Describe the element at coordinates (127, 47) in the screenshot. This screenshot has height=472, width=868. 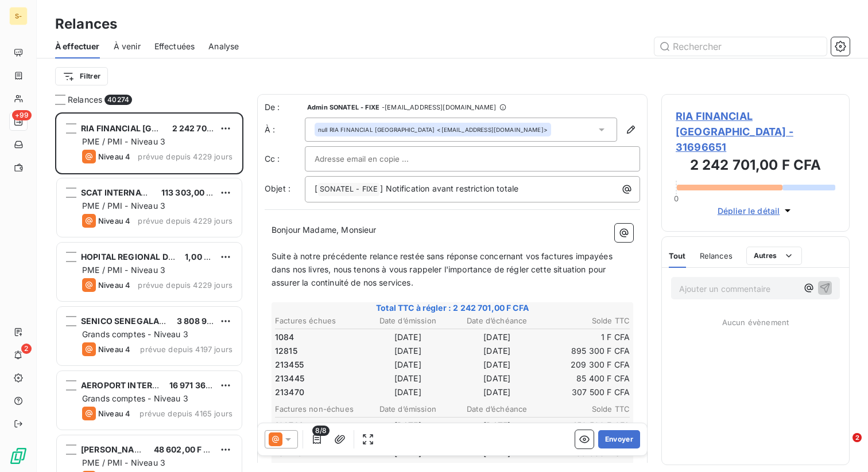
I see `span: À venir` at that location.